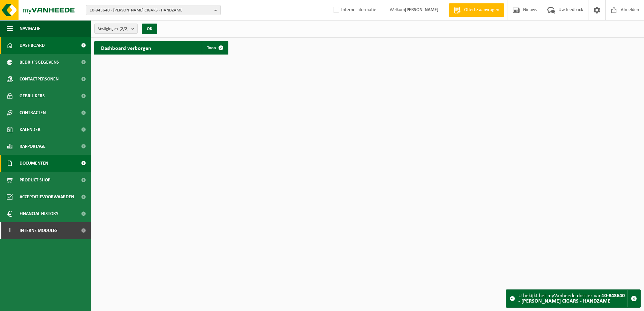 The width and height of the screenshot is (644, 311). I want to click on button: Vestigingen(2/2), so click(116, 29).